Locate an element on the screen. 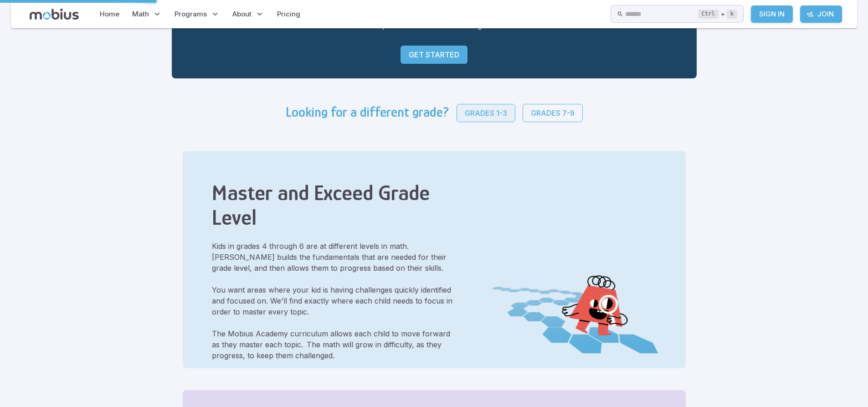  span: Programs is located at coordinates (191, 14).